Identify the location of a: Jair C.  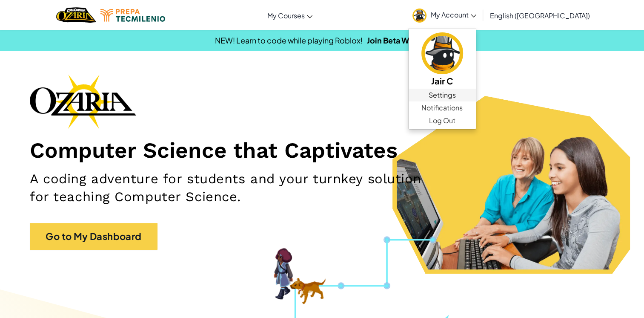
(442, 60).